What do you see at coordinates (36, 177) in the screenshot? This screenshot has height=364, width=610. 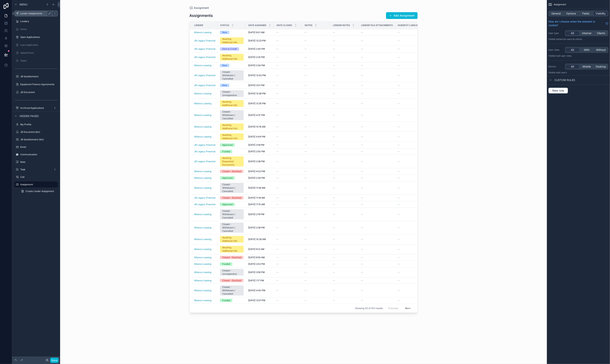 I see `a: Call` at bounding box center [36, 177].